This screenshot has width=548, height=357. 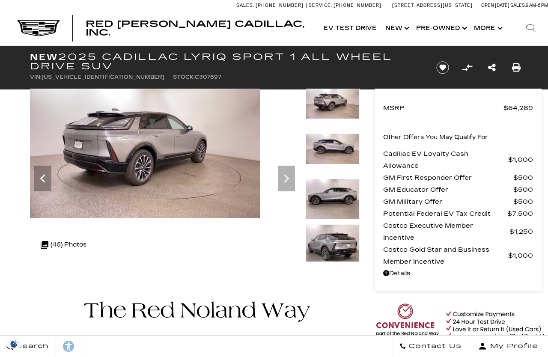 I want to click on span: GM Educator Offer, so click(x=448, y=190).